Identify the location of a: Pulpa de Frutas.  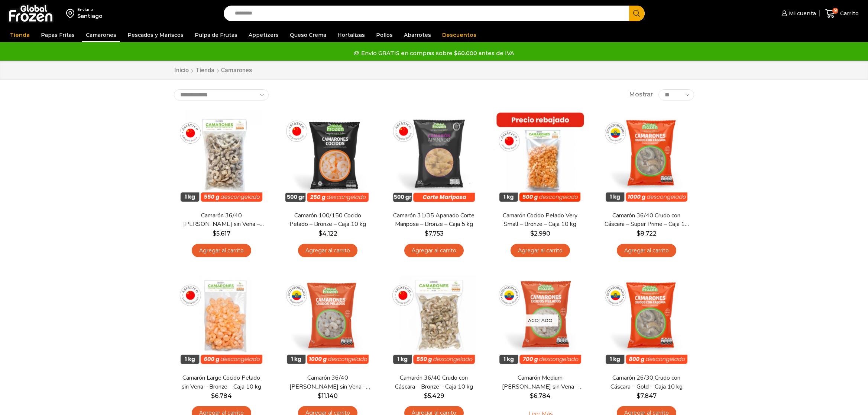
(216, 35).